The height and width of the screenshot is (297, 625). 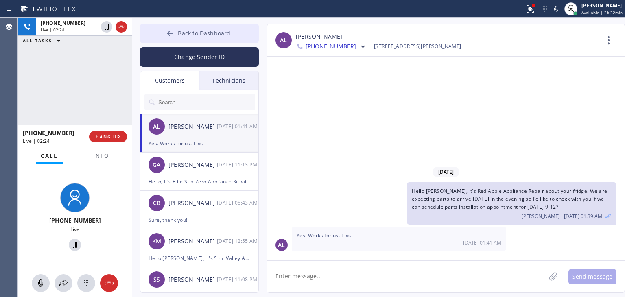 I want to click on button: Open directory, so click(x=63, y=283).